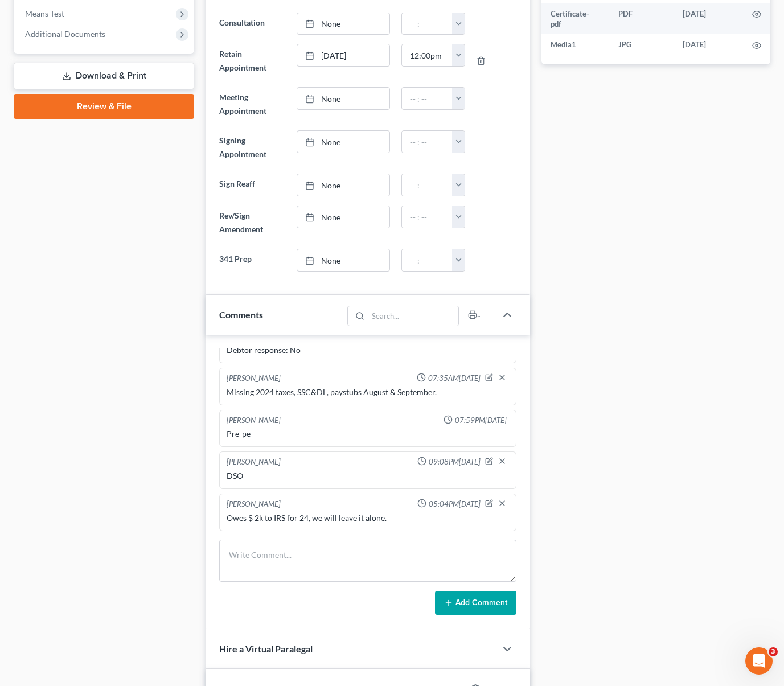 The image size is (784, 686). I want to click on label: Signing Appointment, so click(252, 147).